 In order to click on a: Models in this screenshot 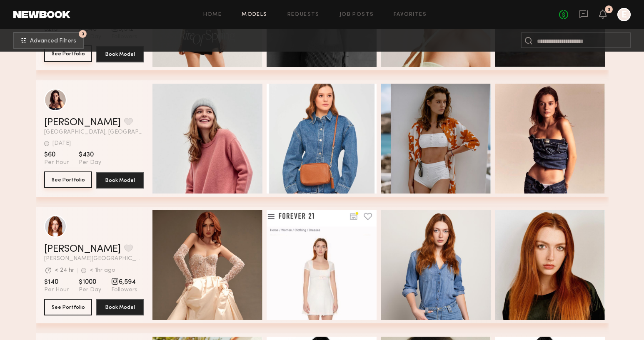, I will do `click(254, 15)`.